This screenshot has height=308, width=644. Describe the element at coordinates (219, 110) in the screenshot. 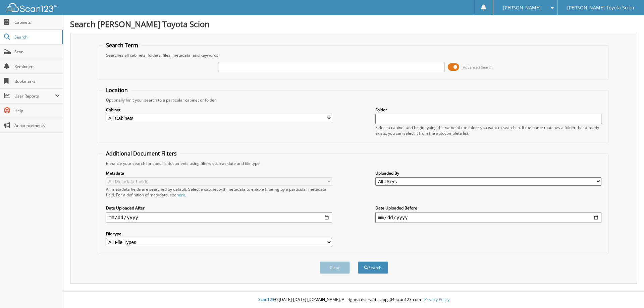

I see `label: Cabinet` at that location.